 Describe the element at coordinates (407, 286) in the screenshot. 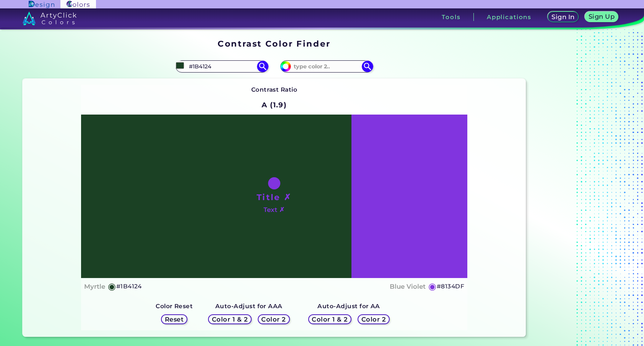

I see `h4: Blue Violet` at that location.